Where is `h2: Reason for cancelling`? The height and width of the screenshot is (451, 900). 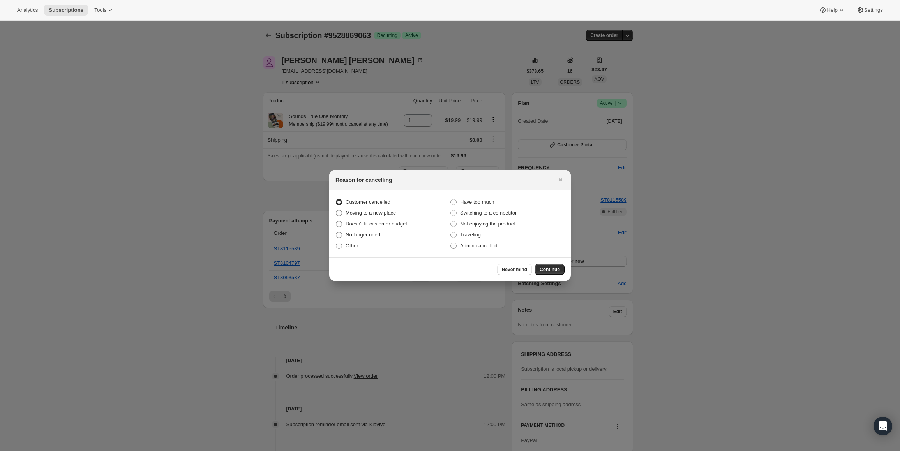 h2: Reason for cancelling is located at coordinates (363, 180).